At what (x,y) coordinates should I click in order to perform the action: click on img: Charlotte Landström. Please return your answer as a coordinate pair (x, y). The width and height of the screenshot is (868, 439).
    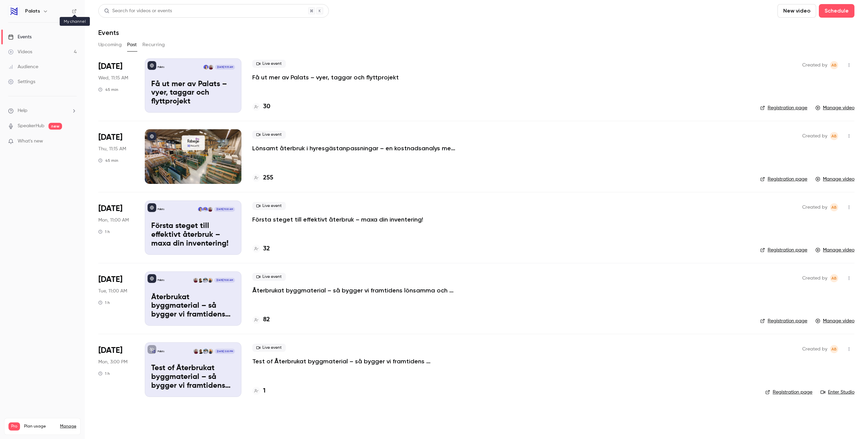
    Looking at the image, I should click on (205, 209).